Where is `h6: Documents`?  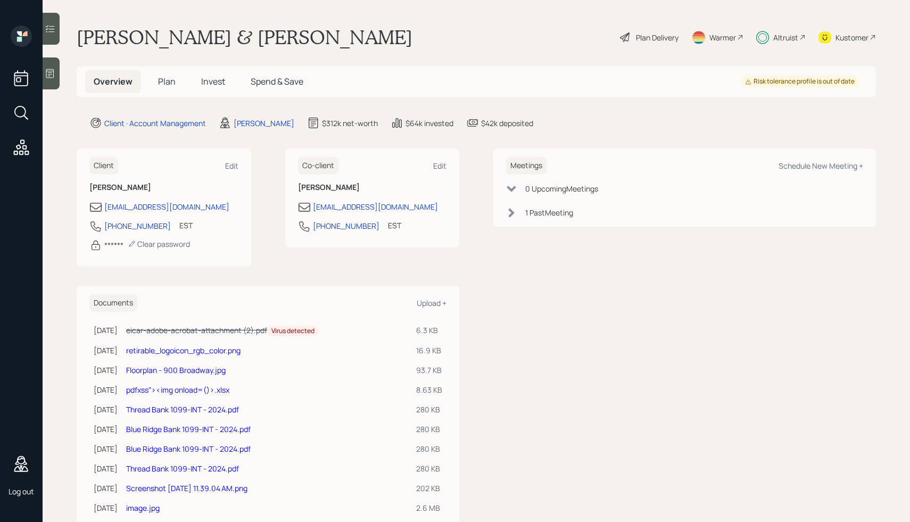
h6: Documents is located at coordinates (113, 303).